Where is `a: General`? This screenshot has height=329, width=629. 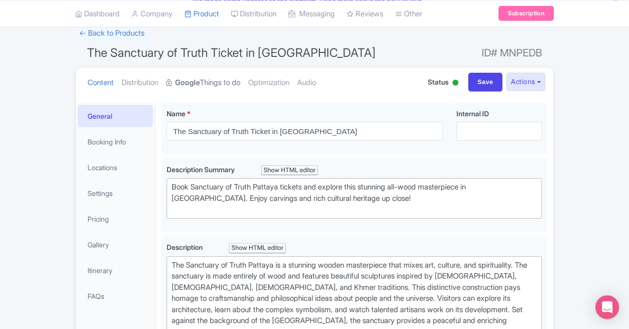 a: General is located at coordinates (115, 116).